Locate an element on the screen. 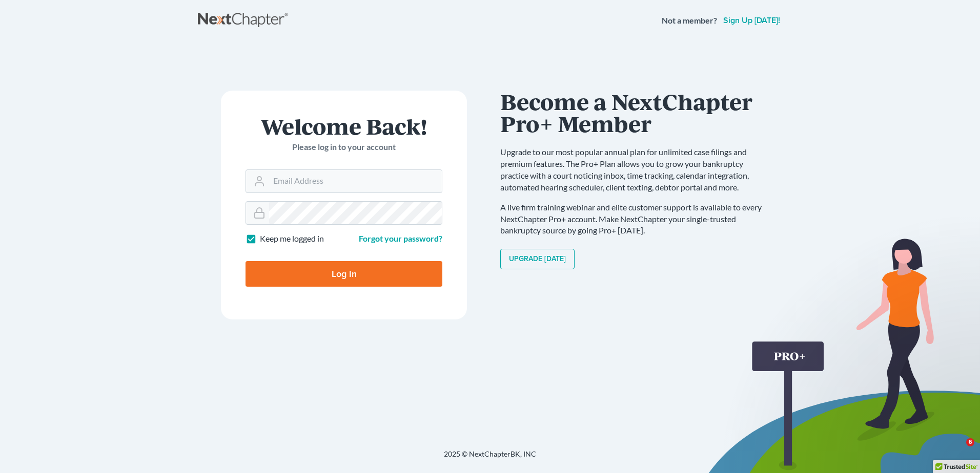 The height and width of the screenshot is (473, 980). input: Log In is located at coordinates (343, 274).